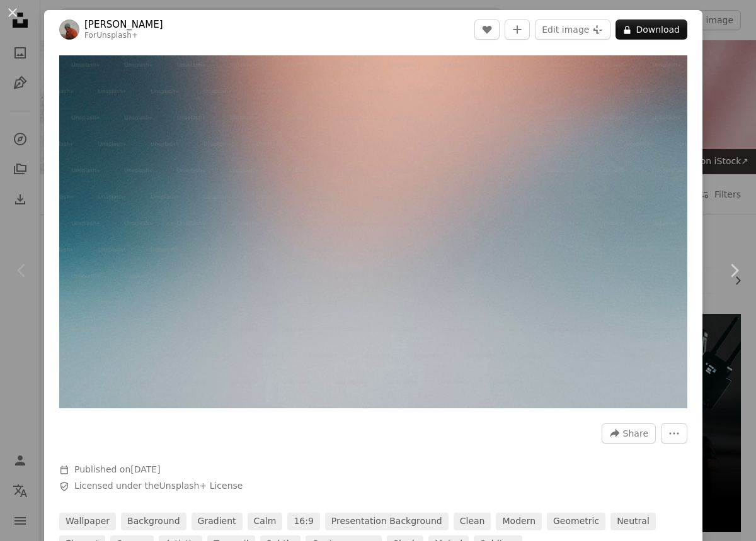 The image size is (756, 541). I want to click on a: Go to Hanan Edwards's profile, so click(69, 30).